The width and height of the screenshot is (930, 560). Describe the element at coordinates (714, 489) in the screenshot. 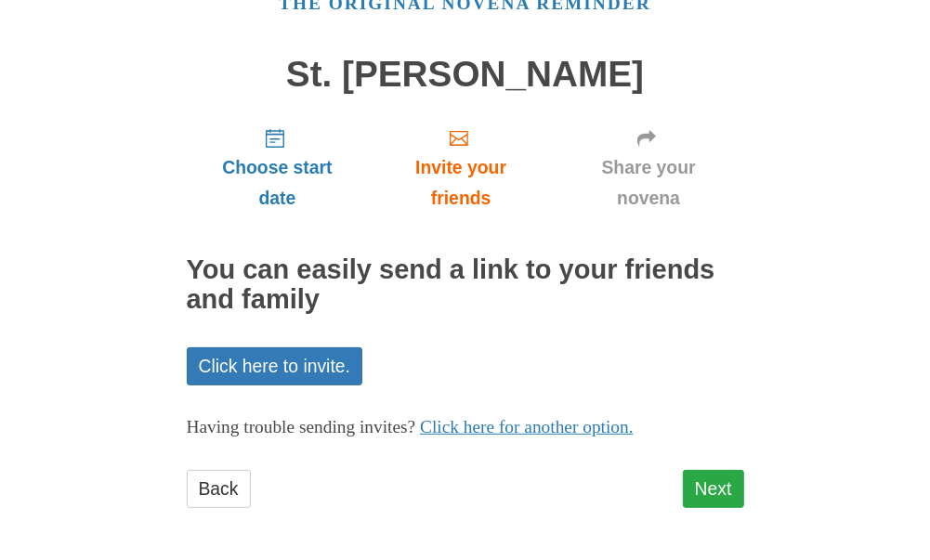

I see `a: Next` at that location.